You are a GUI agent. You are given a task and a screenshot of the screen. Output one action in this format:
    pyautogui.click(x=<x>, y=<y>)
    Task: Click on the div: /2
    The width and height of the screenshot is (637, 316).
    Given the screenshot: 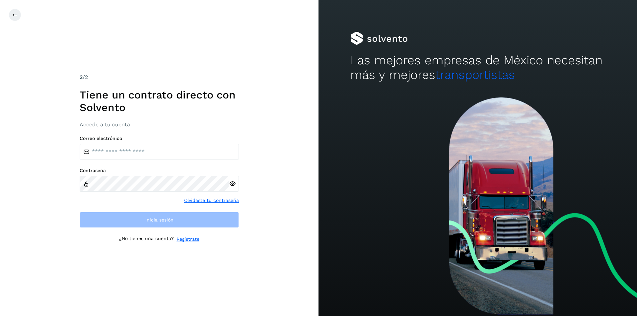 What is the action you would take?
    pyautogui.click(x=159, y=77)
    